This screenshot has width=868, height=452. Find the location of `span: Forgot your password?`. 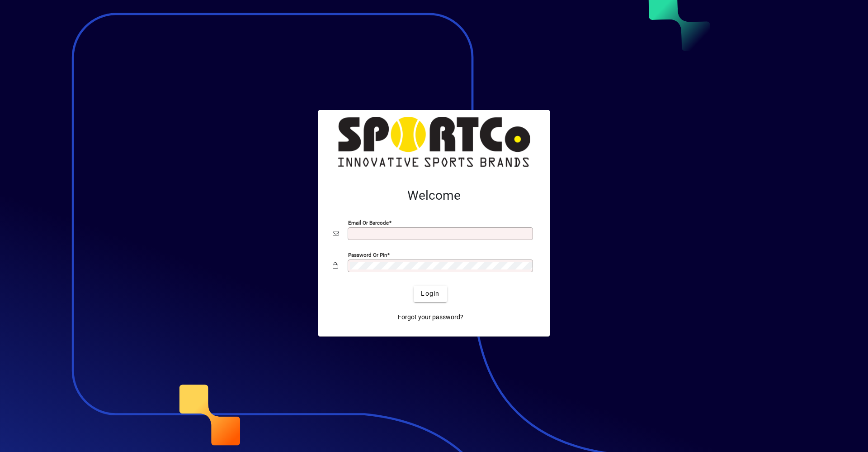

span: Forgot your password? is located at coordinates (431, 317).